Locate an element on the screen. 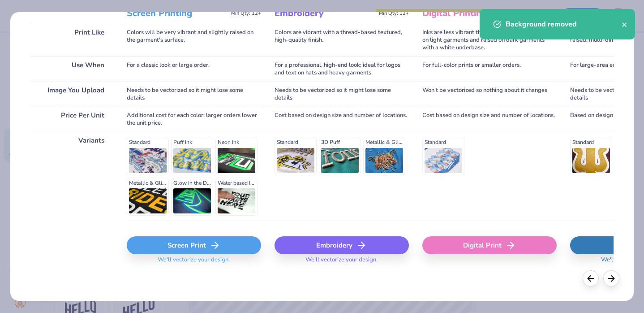  h3: Embroidery is located at coordinates (325, 14).